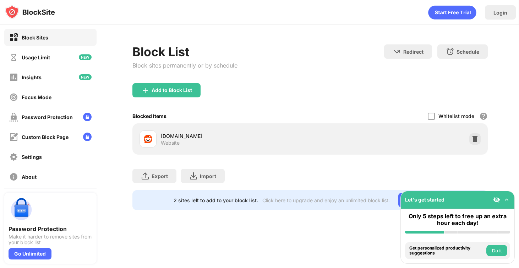 This screenshot has height=268, width=519. What do you see at coordinates (172, 90) in the screenshot?
I see `div: Add to Block List` at bounding box center [172, 90].